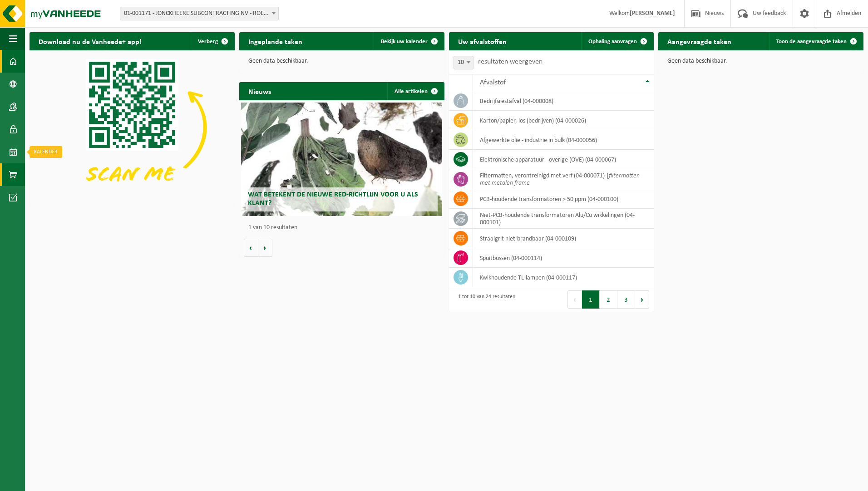  I want to click on td: karton/papier, los (bedrijven) (04-000026), so click(563, 120).